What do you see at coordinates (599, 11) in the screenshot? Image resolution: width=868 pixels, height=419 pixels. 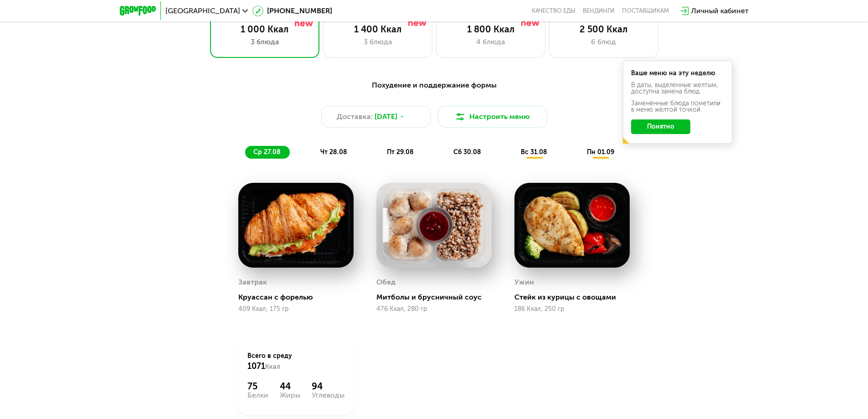 I see `a: Вендинги` at bounding box center [599, 11].